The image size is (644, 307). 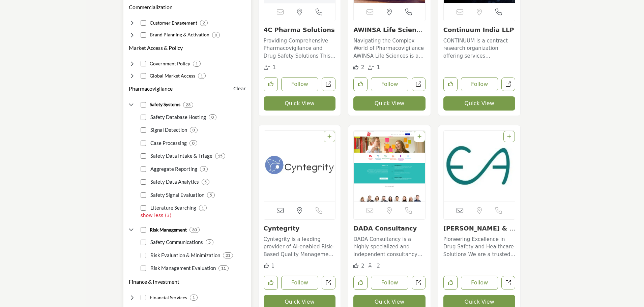 What do you see at coordinates (418, 84) in the screenshot?
I see `a: Open awinsa-life-sciences in new tab` at bounding box center [418, 84].